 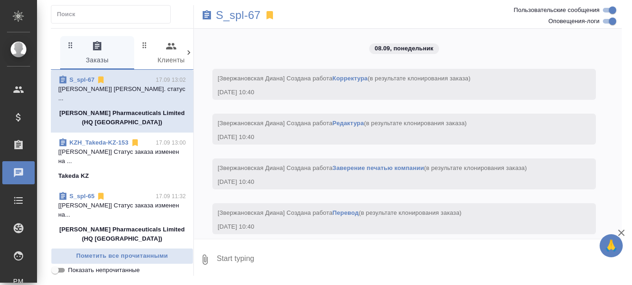 I want to click on a: Перевод, so click(x=346, y=213).